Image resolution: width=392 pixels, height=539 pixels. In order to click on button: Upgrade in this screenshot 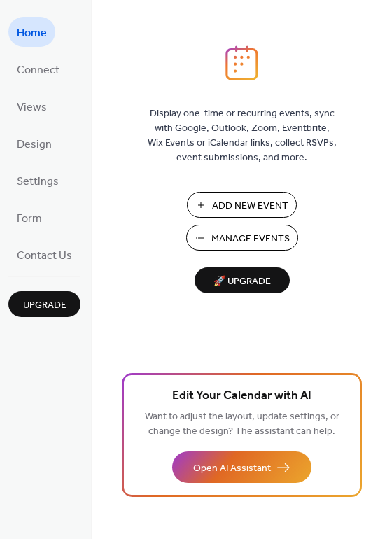, I will do `click(44, 303)`.